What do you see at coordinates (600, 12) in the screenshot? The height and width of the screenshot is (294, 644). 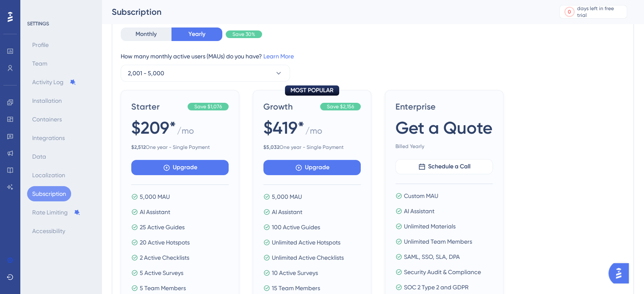 I see `div: days left in free trial` at bounding box center [600, 12].